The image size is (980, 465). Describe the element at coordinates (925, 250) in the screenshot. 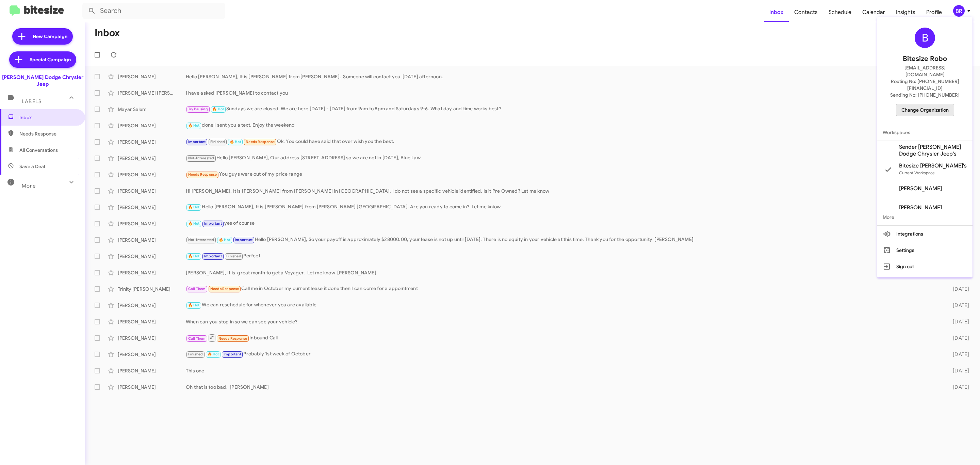

I see `button: Settings` at that location.